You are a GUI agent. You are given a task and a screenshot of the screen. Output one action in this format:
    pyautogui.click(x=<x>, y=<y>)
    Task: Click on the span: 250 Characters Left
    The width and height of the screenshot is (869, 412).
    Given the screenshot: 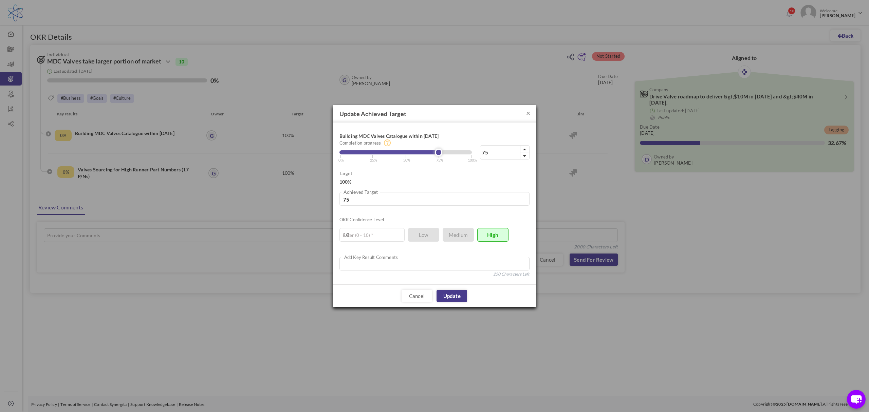 What is the action you would take?
    pyautogui.click(x=511, y=274)
    